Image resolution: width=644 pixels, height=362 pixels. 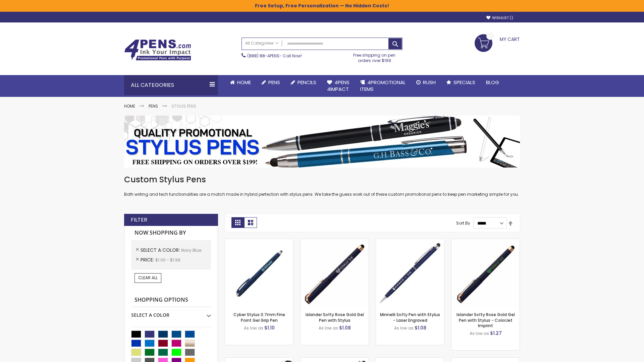 I want to click on a: Clear All, so click(x=148, y=278).